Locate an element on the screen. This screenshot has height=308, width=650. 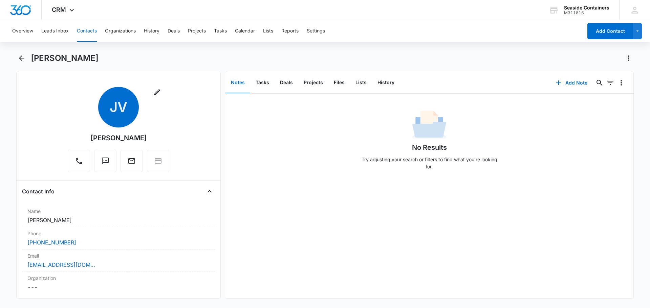
label: Name is located at coordinates (119, 211).